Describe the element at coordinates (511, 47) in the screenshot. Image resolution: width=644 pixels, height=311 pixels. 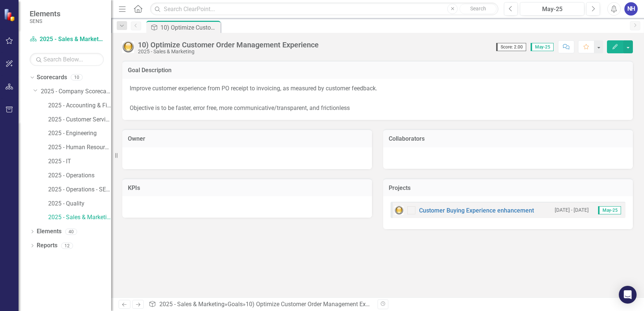
I see `span: Score: 2.00` at that location.